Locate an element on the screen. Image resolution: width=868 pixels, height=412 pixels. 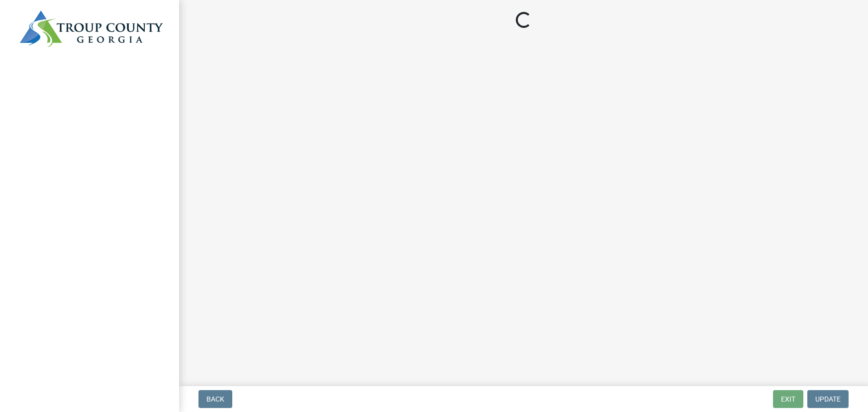
span: Update is located at coordinates (828, 399).